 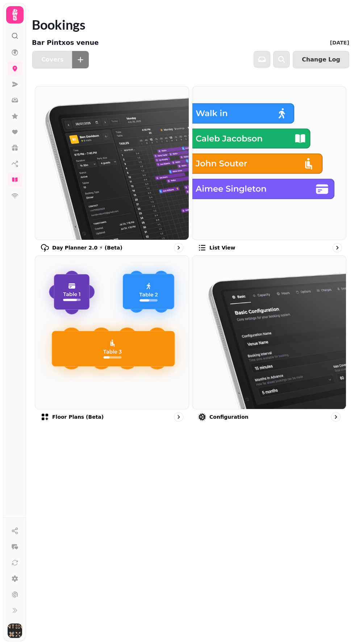 What do you see at coordinates (52, 60) in the screenshot?
I see `button: Covers` at bounding box center [52, 60].